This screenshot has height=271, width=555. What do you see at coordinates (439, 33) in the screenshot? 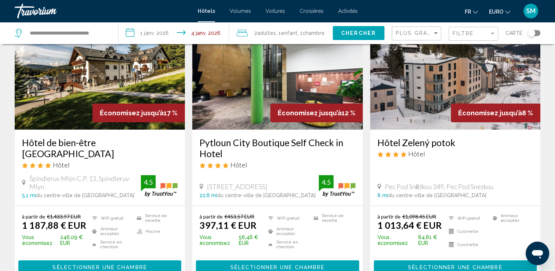
I see `span: Plus grandes économies` at bounding box center [439, 33].